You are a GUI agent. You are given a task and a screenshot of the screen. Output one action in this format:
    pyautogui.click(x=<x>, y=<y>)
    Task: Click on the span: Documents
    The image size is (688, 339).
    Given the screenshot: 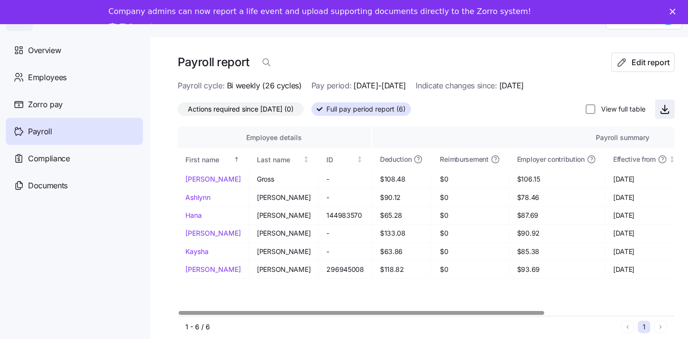 What is the action you would take?
    pyautogui.click(x=48, y=186)
    